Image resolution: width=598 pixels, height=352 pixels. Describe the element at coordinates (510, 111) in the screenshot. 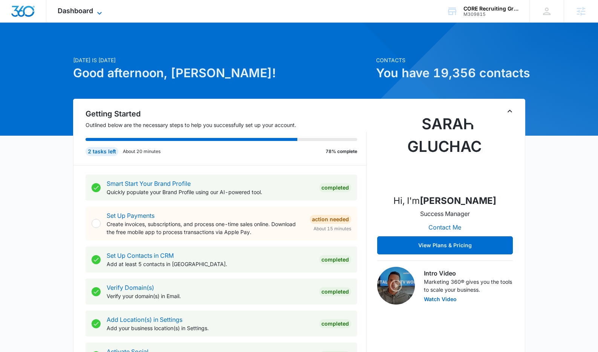

I see `button: Toggle Collapse` at that location.